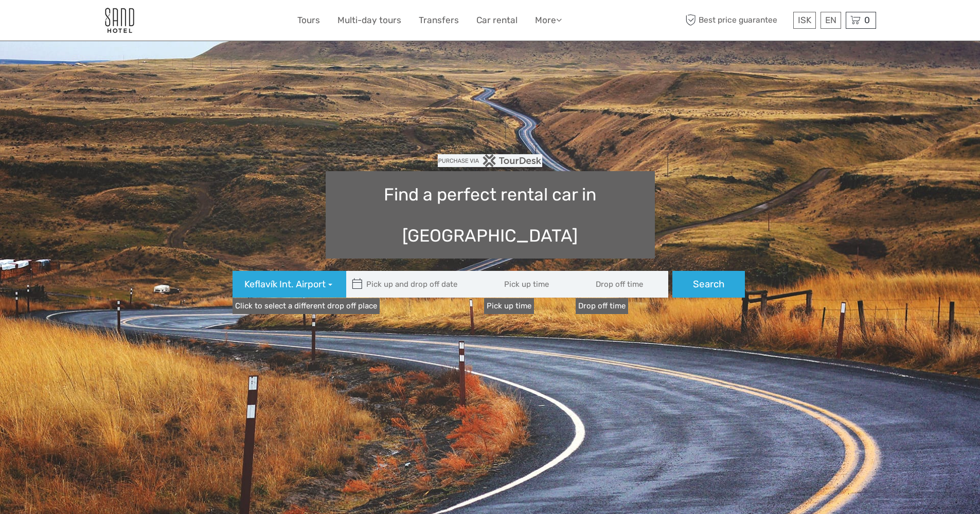  I want to click on input: Pick up and drop off date, so click(415, 284).